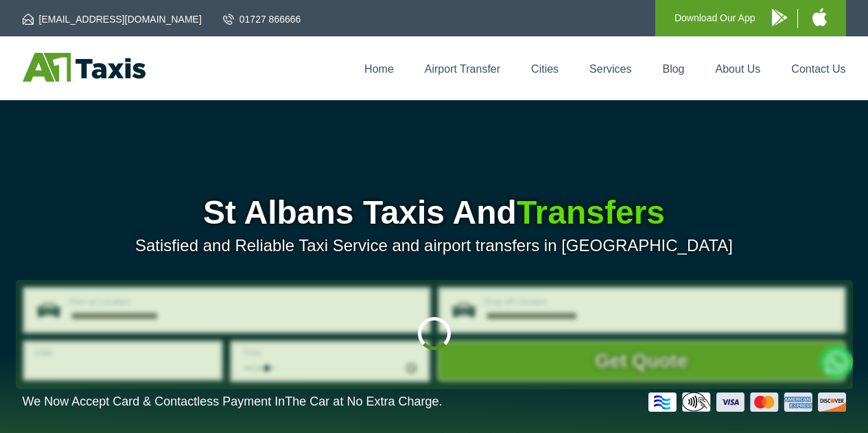 The width and height of the screenshot is (868, 433). Describe the element at coordinates (233, 401) in the screenshot. I see `p: We Now Accept Card & Contactless Payment In` at that location.